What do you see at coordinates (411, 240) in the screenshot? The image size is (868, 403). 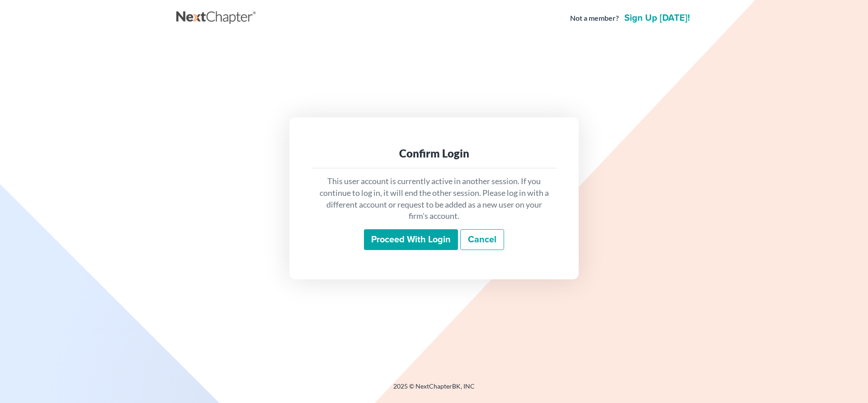 I see `input: Proceed with login` at bounding box center [411, 240].